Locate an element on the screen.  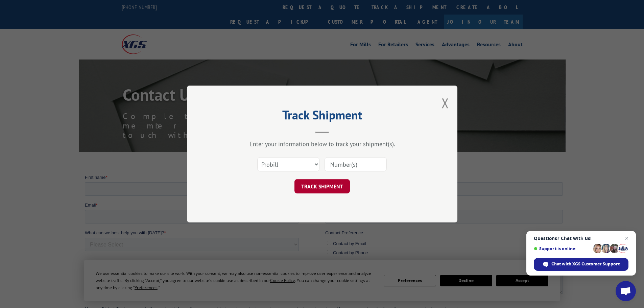
input: Number(s) is located at coordinates (355, 165).